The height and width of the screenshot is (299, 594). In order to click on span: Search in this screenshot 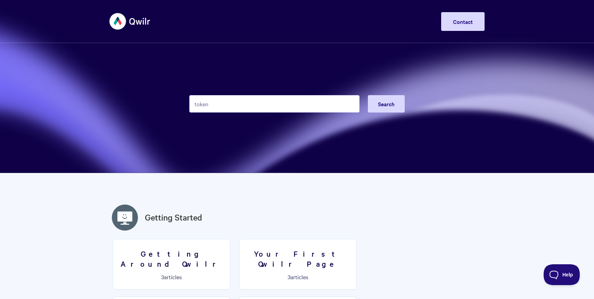, I will do `click(386, 104)`.